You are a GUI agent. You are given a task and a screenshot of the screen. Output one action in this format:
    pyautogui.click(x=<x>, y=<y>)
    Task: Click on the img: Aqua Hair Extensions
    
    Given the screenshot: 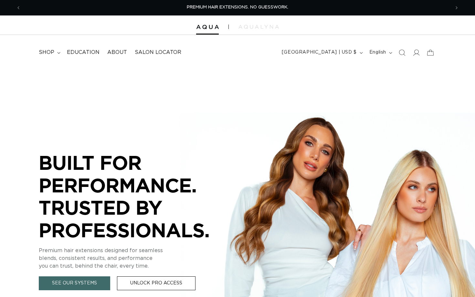 What is the action you would take?
    pyautogui.click(x=207, y=27)
    